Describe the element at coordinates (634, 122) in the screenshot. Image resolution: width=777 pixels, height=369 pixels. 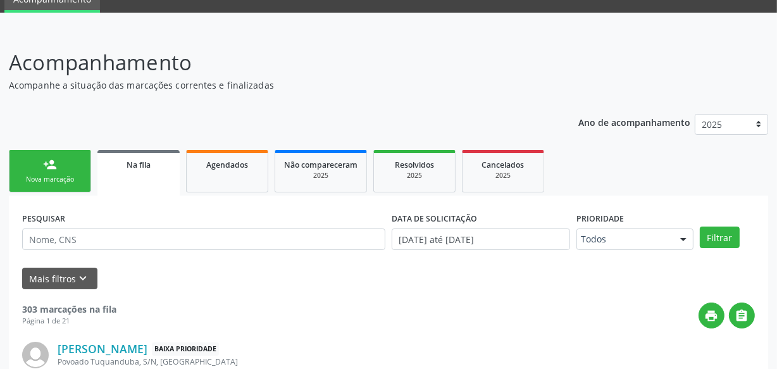
I see `p: Ano de acompanhamento` at that location.